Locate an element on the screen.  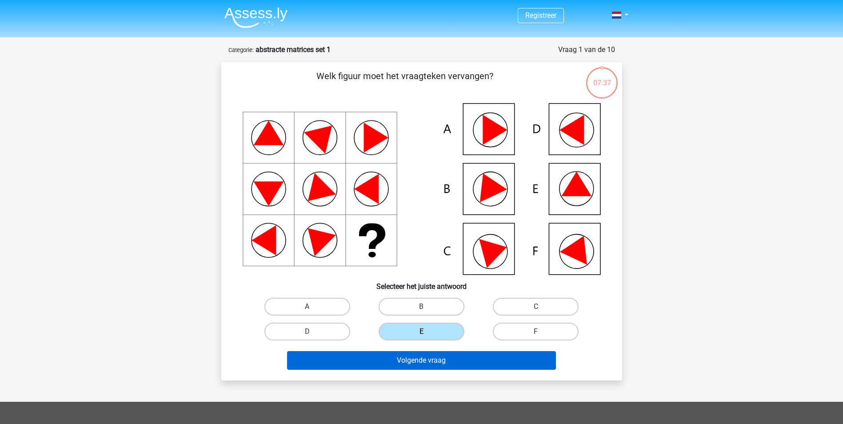
label: E is located at coordinates (421, 332).